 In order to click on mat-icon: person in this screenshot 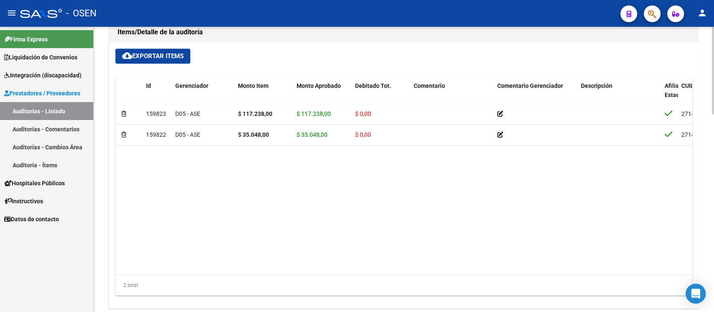, I will do `click(703, 13)`.